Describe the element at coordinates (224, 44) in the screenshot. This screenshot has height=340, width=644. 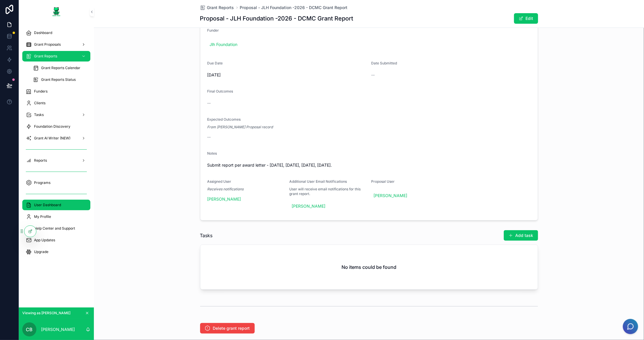
I see `a: Jlh Foundation` at that location.